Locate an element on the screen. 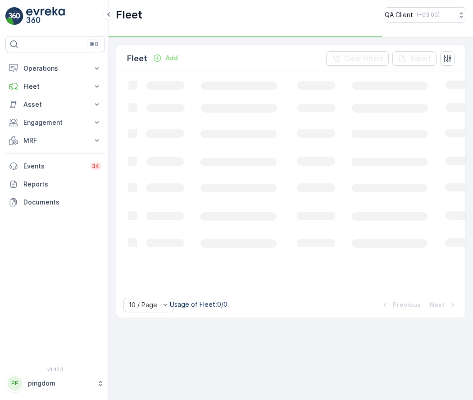 Image resolution: width=473 pixels, height=400 pixels. button: Engagement is located at coordinates (55, 122).